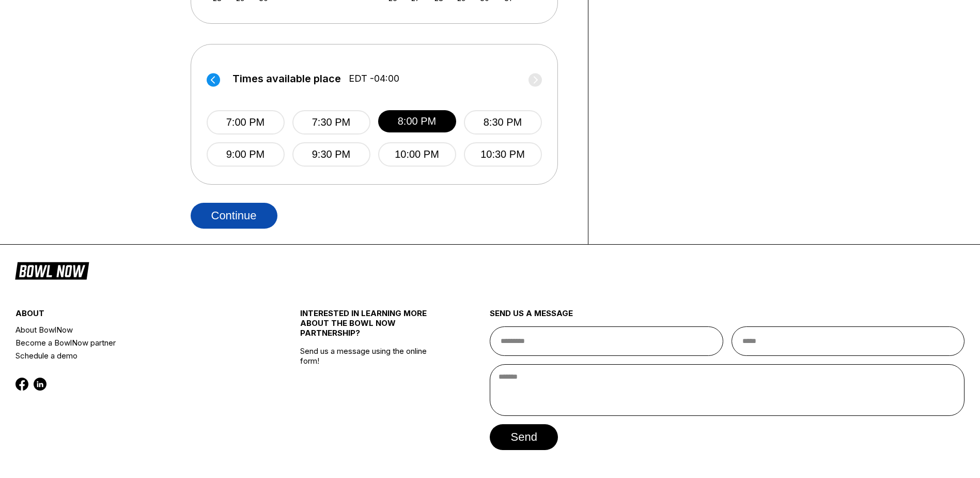 The width and height of the screenshot is (980, 478). Describe the element at coordinates (134, 329) in the screenshot. I see `a: About BowlNow` at that location.